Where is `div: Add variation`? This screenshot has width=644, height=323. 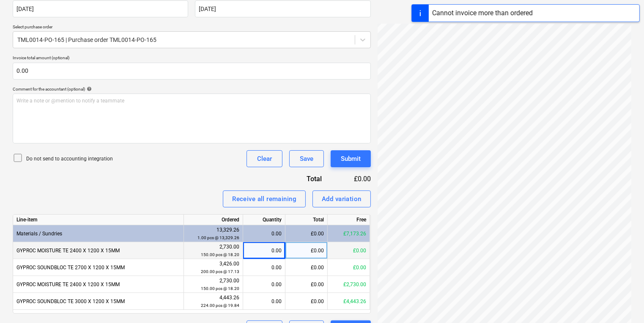 div: Add variation is located at coordinates (342, 199).